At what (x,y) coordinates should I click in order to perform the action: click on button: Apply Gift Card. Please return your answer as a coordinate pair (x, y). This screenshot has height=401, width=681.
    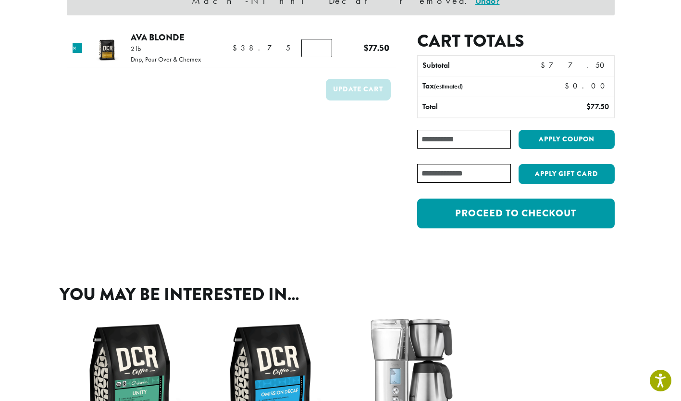
    Looking at the image, I should click on (566, 174).